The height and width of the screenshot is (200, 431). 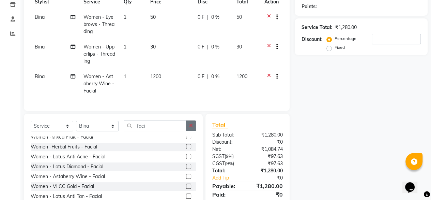 What do you see at coordinates (99, 84) in the screenshot?
I see `span: Women - Astaberry Wine - Facial` at bounding box center [99, 84].